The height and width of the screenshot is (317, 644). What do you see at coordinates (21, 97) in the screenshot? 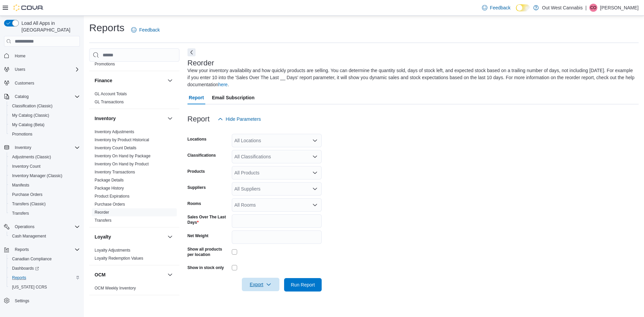
I see `button: Catalog` at bounding box center [21, 97].